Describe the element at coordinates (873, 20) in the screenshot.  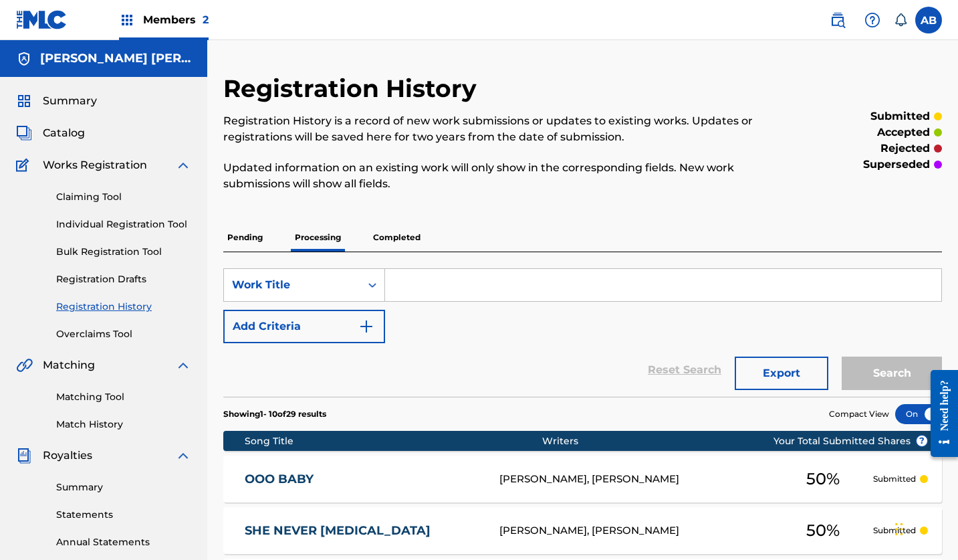
I see `div: Help` at that location.